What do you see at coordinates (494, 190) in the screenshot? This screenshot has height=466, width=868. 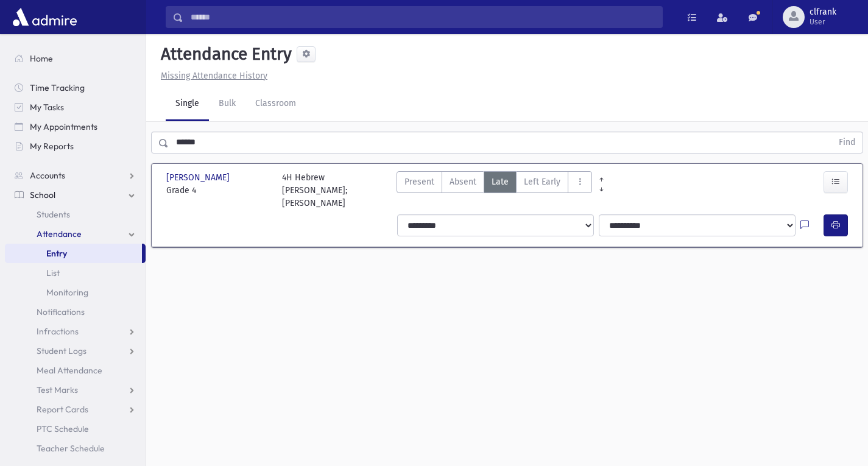 I see `div: AttTypes` at bounding box center [494, 190].